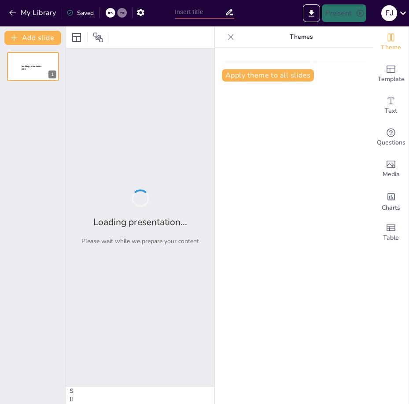  Describe the element at coordinates (391, 79) in the screenshot. I see `span: Template` at that location.